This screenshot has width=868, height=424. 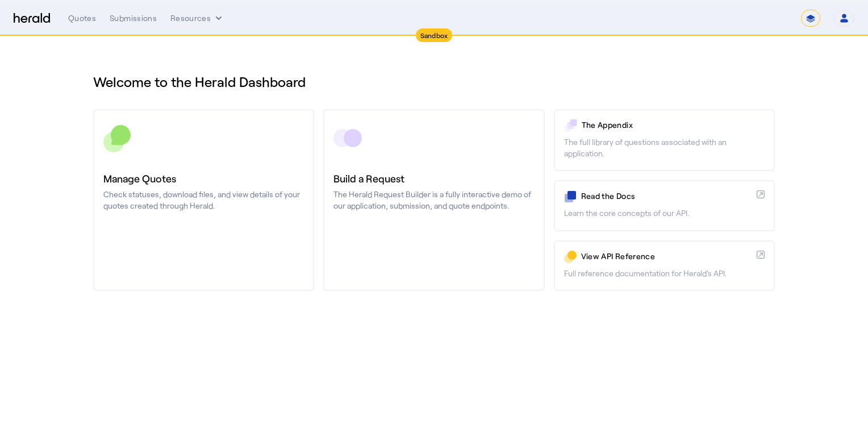 I want to click on button: Resources dropdown menu, so click(x=197, y=18).